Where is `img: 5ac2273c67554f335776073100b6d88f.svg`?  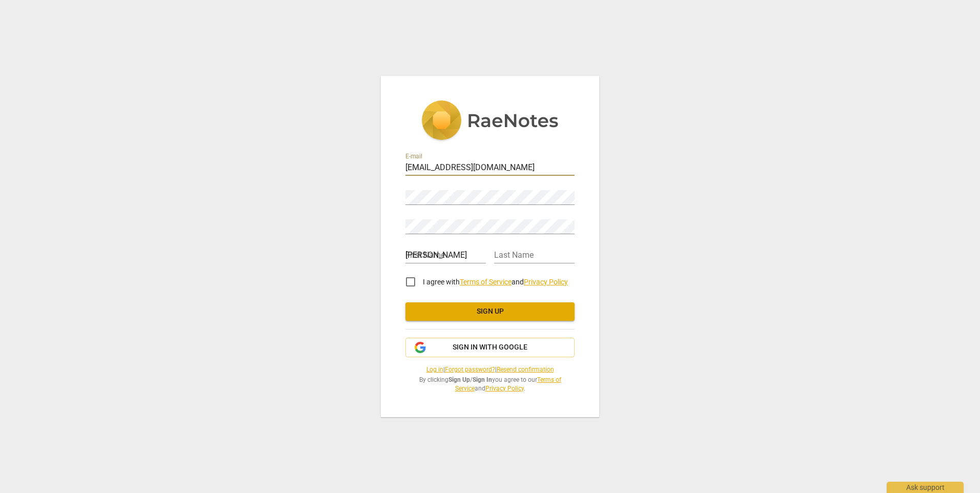 img: 5ac2273c67554f335776073100b6d88f.svg is located at coordinates (490, 121).